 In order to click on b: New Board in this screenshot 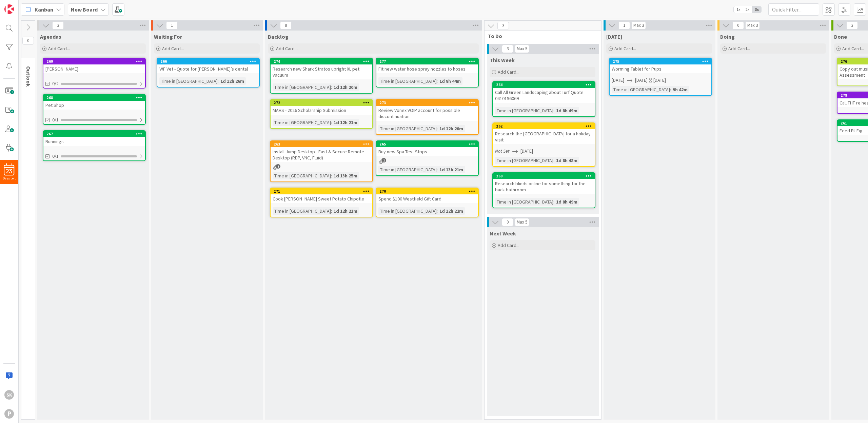, I will do `click(84, 9)`.